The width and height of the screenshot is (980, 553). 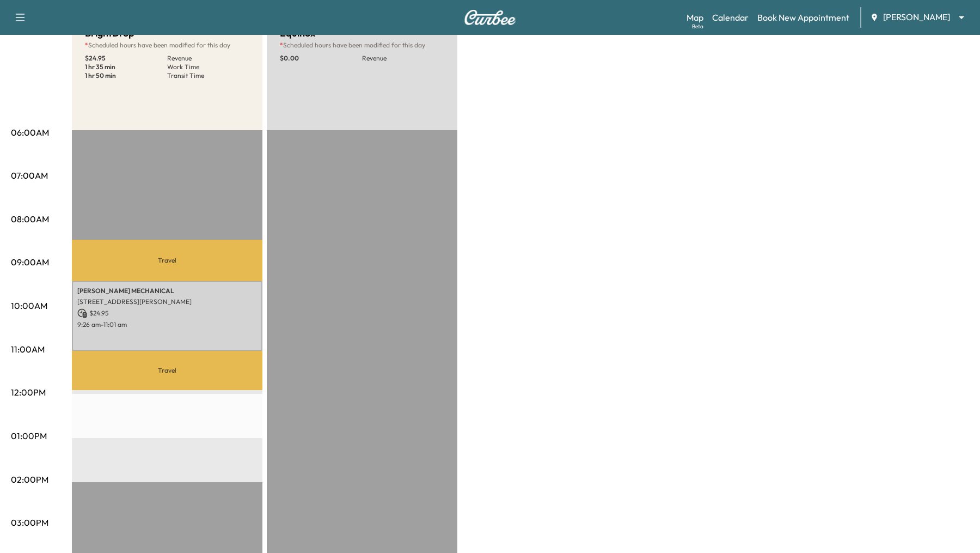 I want to click on p: 08:00AM, so click(x=30, y=219).